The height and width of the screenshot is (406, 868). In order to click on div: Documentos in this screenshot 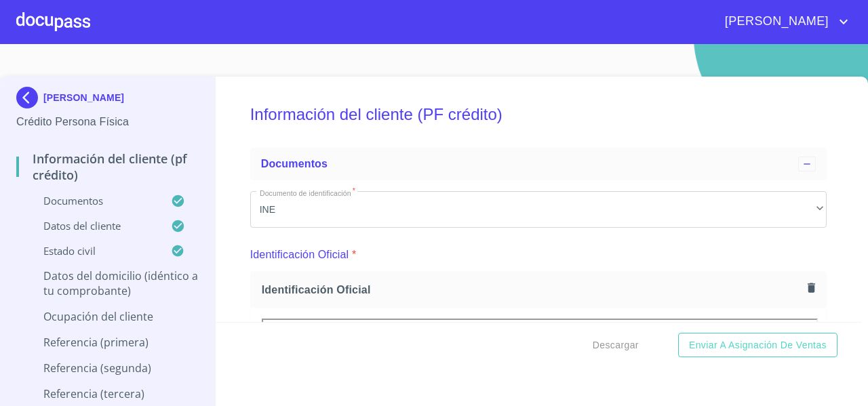, I will do `click(539, 164)`.